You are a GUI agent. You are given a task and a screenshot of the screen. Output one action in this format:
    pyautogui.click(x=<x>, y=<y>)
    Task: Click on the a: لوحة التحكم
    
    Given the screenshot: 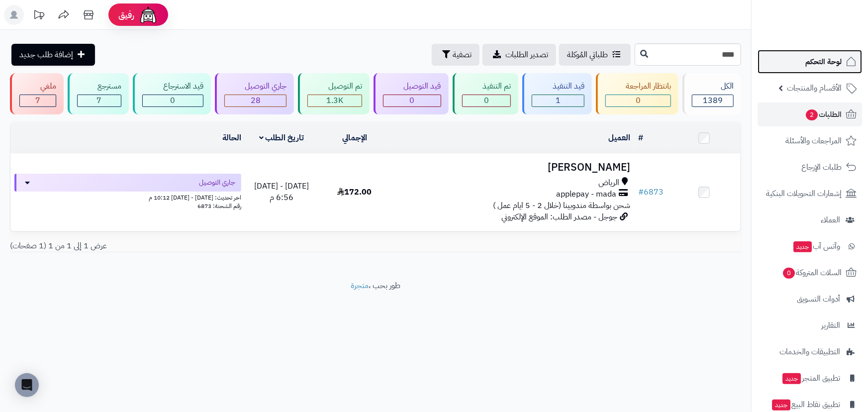 What is the action you would take?
    pyautogui.click(x=810, y=62)
    